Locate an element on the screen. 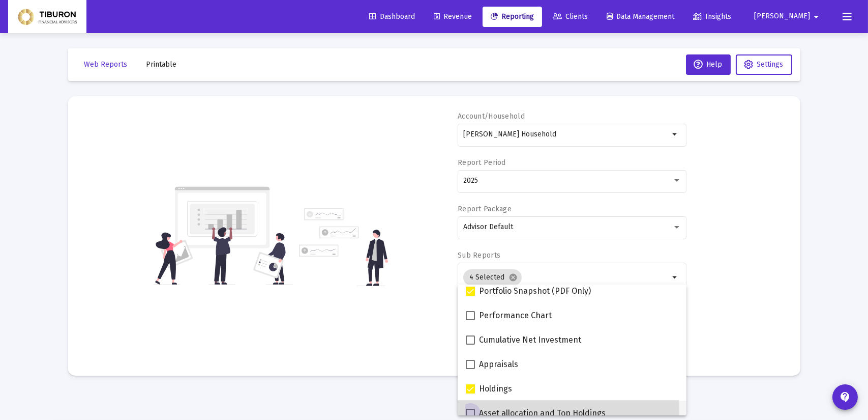  a: Data Management is located at coordinates (640, 17).